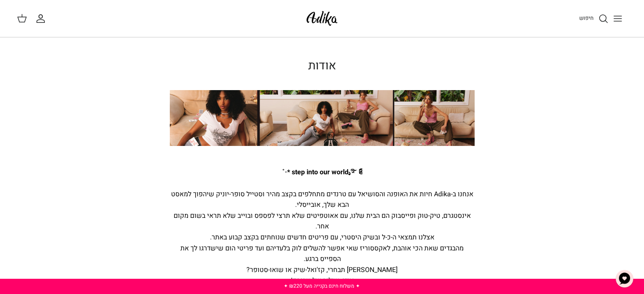 The width and height of the screenshot is (644, 294). I want to click on strong: step into our world ೃ࿐ ༊ *·˚, so click(322, 172).